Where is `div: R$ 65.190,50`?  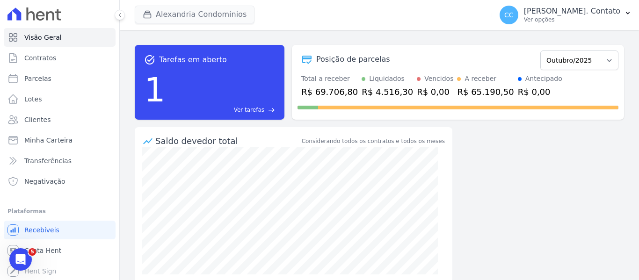 div: R$ 65.190,50 is located at coordinates (485, 92).